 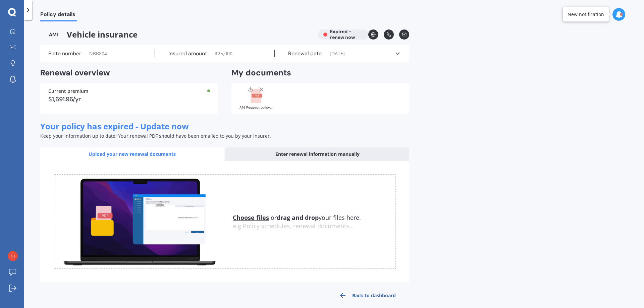 What do you see at coordinates (317, 154) in the screenshot?
I see `div: Enter renewal information manually` at bounding box center [317, 154].